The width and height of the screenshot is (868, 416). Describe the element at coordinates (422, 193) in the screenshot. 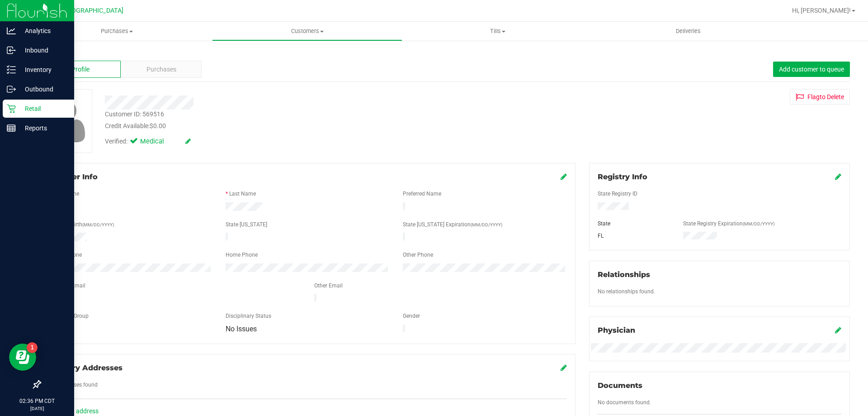

I see `label: Preferred Name` at that location.